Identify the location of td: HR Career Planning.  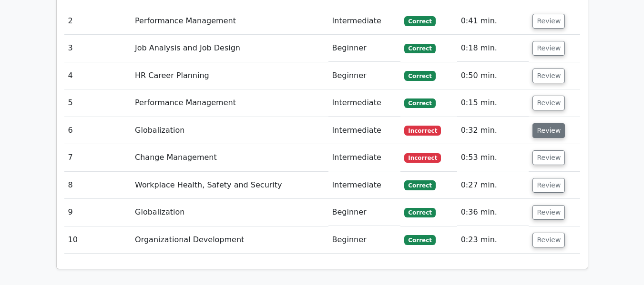
(229, 76).